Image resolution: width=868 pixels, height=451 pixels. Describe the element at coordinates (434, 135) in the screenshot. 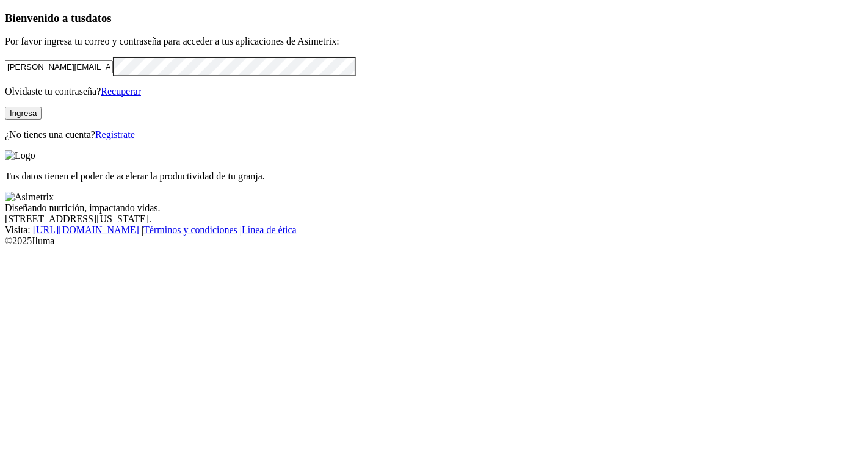

I see `p: ¿No tienes una cuenta?` at that location.